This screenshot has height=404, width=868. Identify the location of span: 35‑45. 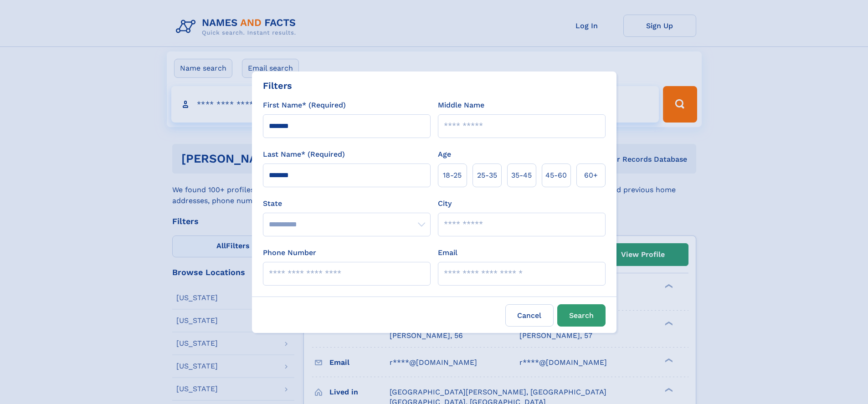
(522, 175).